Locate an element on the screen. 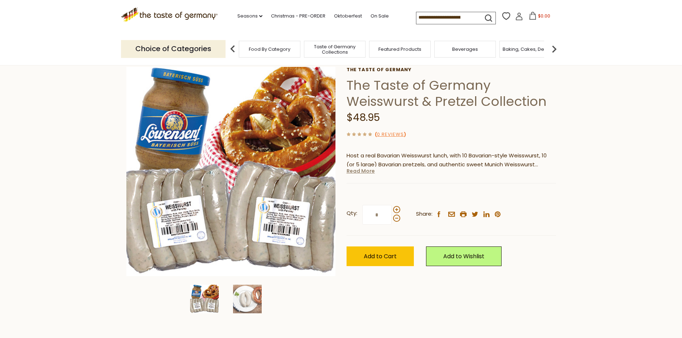 The width and height of the screenshot is (682, 338). span: $0.00 is located at coordinates (544, 16).